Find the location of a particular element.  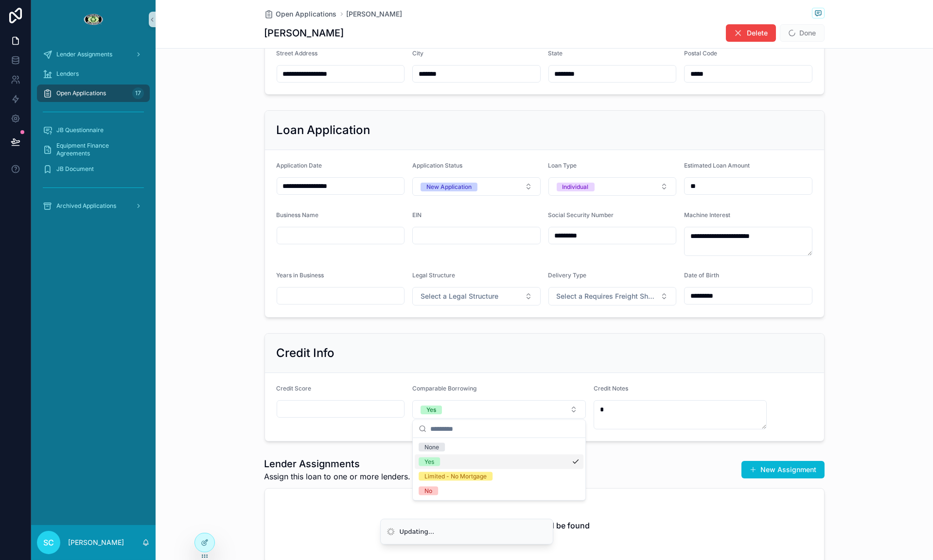

h2: Credit Info is located at coordinates (306, 353).